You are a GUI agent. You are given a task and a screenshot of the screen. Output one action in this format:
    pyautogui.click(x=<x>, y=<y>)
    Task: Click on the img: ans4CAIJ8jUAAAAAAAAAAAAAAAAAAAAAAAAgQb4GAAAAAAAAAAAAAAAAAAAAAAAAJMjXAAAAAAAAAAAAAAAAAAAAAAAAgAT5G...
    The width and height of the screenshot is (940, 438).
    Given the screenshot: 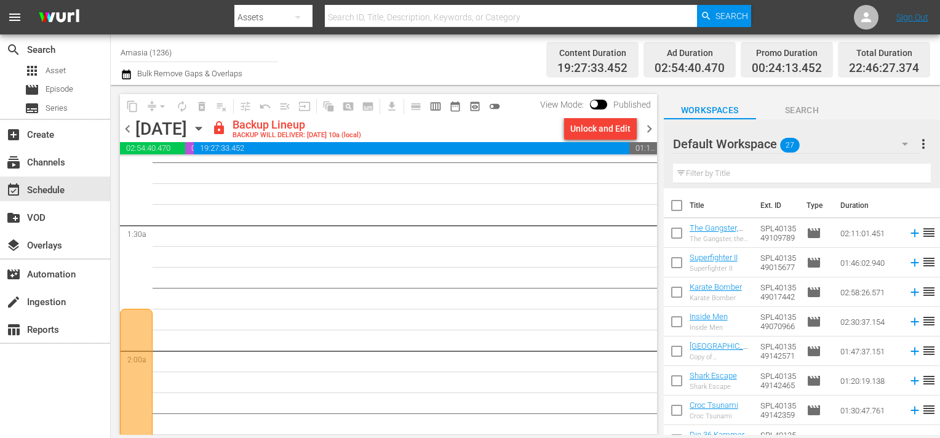 What is the action you would take?
    pyautogui.click(x=59, y=17)
    